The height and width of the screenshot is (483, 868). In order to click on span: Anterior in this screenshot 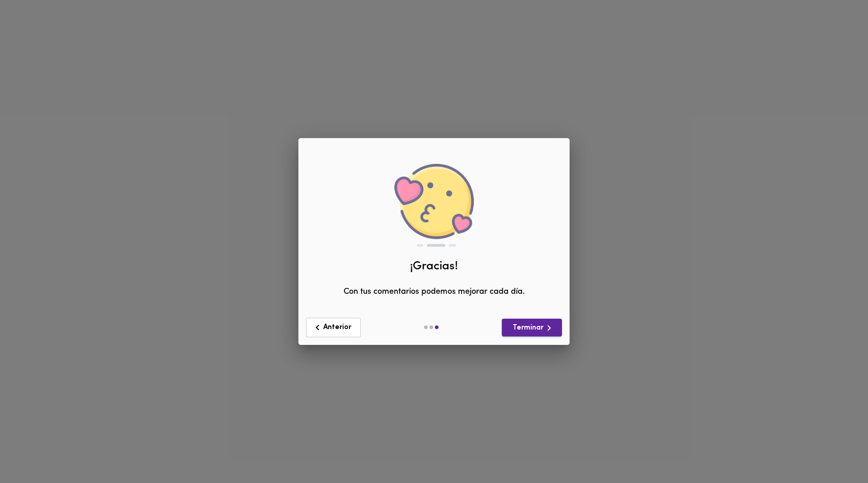, I will do `click(333, 327)`.